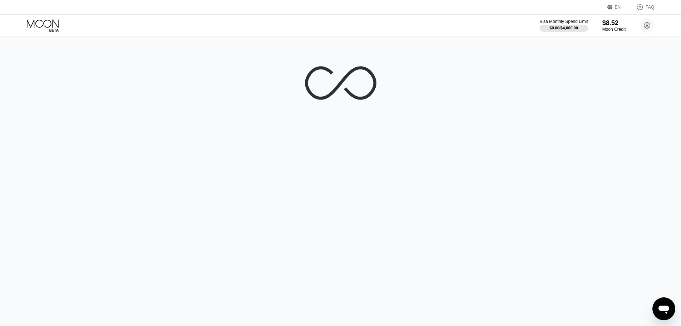 Image resolution: width=681 pixels, height=326 pixels. What do you see at coordinates (564, 28) in the screenshot?
I see `div: $0.00 / $4,000.00` at bounding box center [564, 28].